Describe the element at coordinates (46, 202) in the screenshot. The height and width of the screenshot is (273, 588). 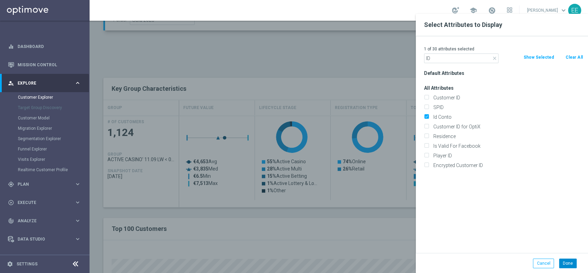
I see `span: Execute` at that location.